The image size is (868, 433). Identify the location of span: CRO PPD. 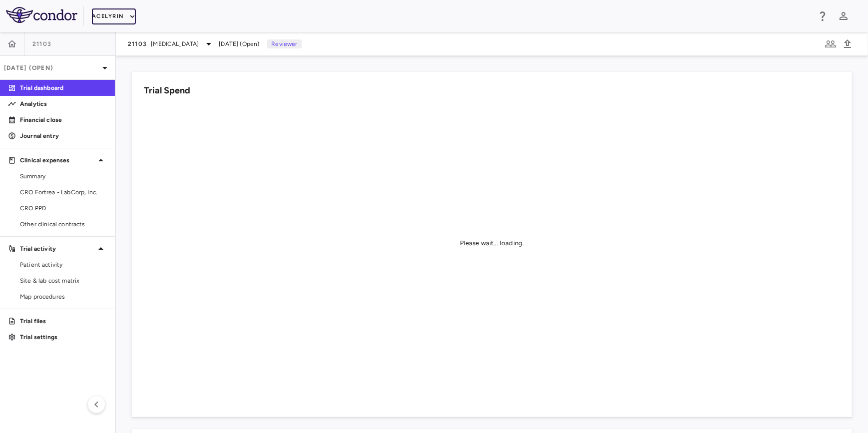
(64, 208).